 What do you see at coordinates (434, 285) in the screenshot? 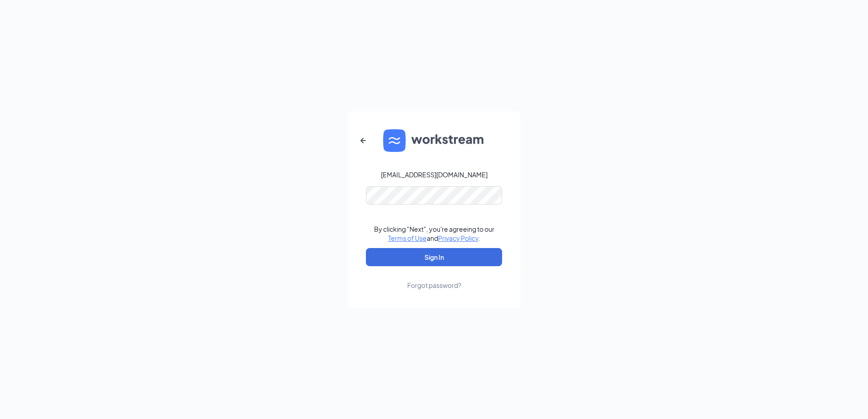
I see `div: Forgot password?` at bounding box center [434, 285].